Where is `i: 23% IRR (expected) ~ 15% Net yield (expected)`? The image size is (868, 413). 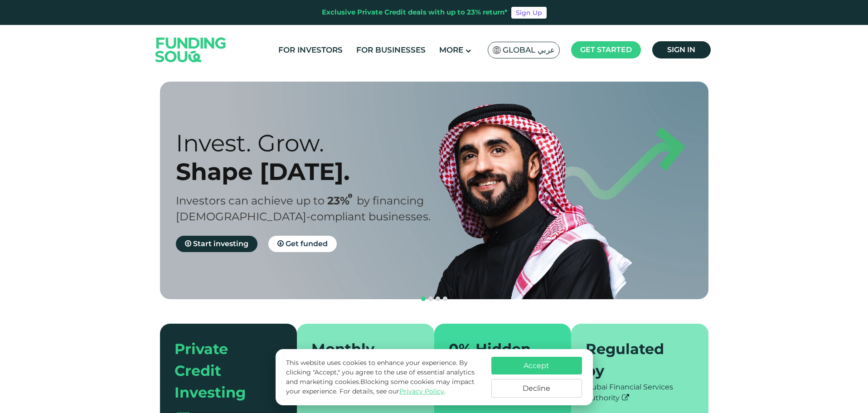 i: 23% IRR (expected) ~ 15% Net yield (expected) is located at coordinates (350, 196).